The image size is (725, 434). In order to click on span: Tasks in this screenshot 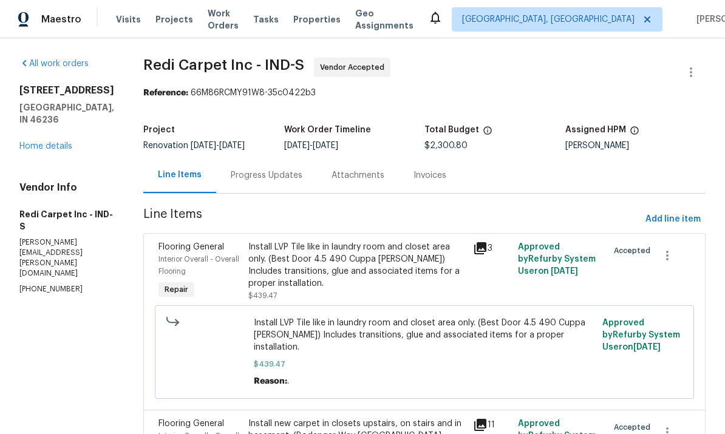, I will do `click(266, 19)`.